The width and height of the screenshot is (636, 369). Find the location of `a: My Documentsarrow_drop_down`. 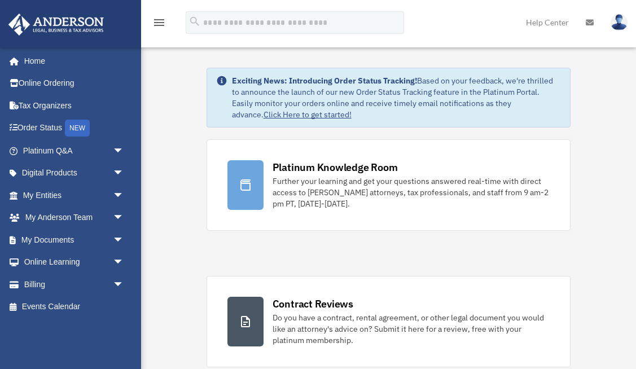

a: My Documentsarrow_drop_down is located at coordinates (74, 240).